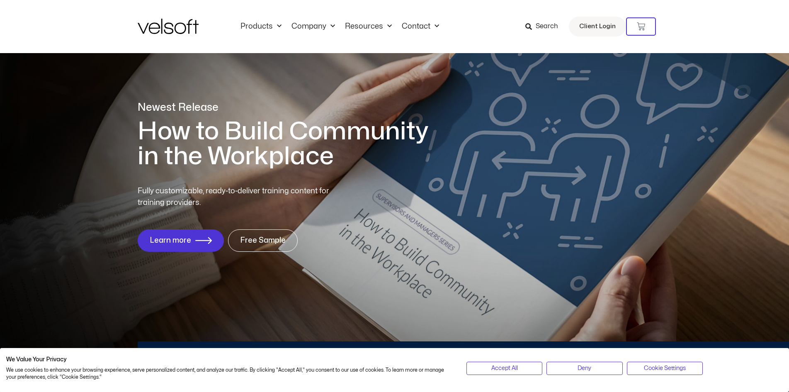 This screenshot has width=789, height=392. I want to click on span: Deny, so click(584, 368).